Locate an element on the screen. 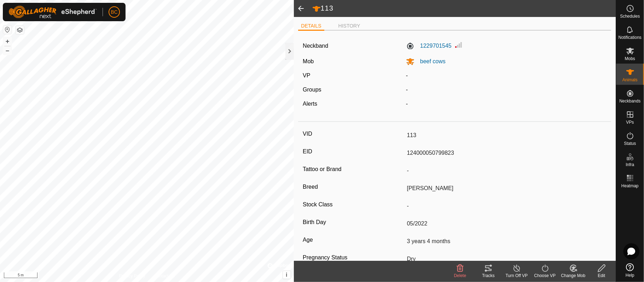 This screenshot has width=644, height=282. label: VID is located at coordinates (353, 134).